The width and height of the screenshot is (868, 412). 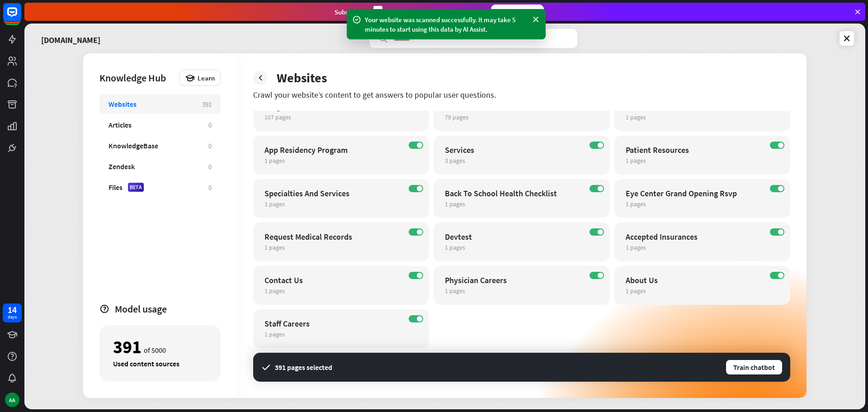 I want to click on button: Open LiveChat chat widget, so click(x=21, y=17).